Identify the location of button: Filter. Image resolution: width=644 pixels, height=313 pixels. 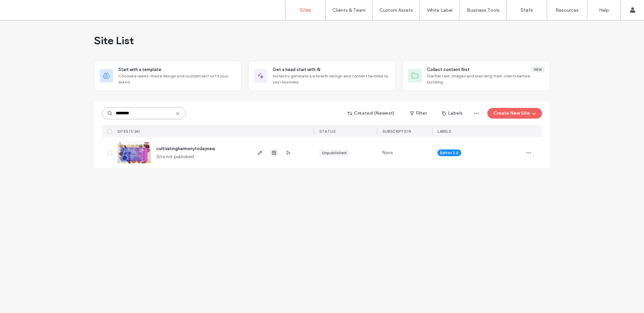
(419, 113).